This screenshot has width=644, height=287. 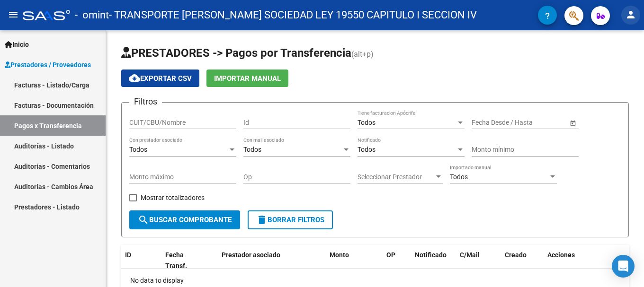 I want to click on div: Open Intercom Messenger, so click(x=623, y=266).